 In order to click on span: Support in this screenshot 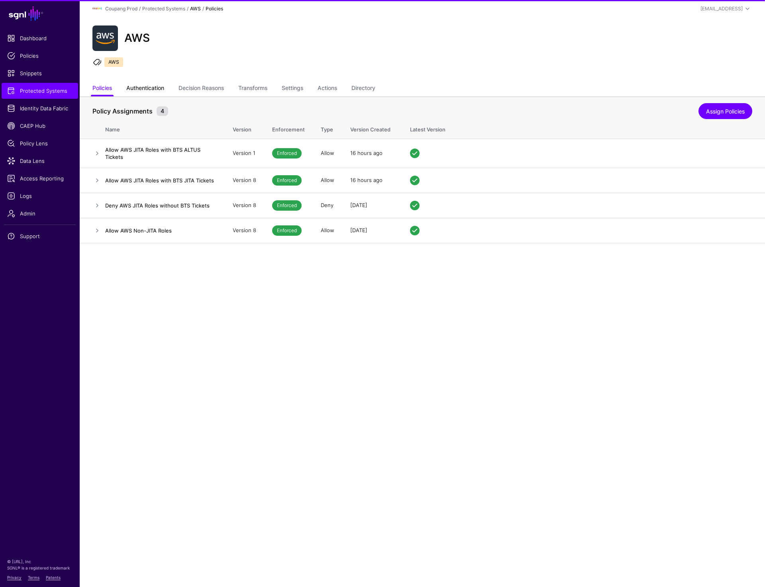, I will do `click(40, 236)`.